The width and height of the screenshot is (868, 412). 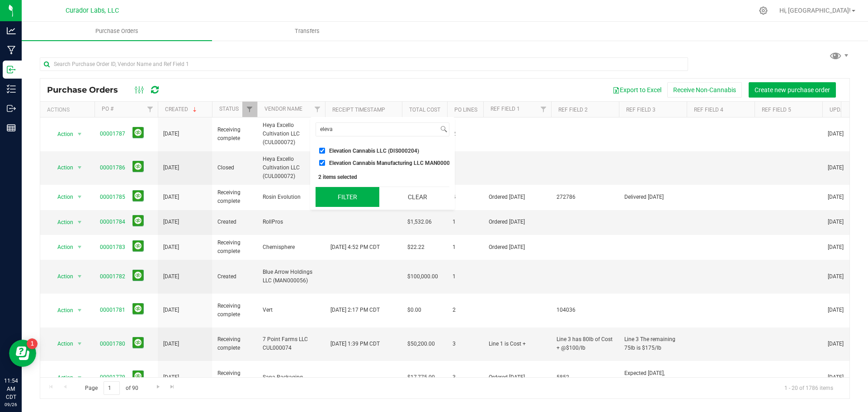 I want to click on a: 00001781, so click(x=113, y=310).